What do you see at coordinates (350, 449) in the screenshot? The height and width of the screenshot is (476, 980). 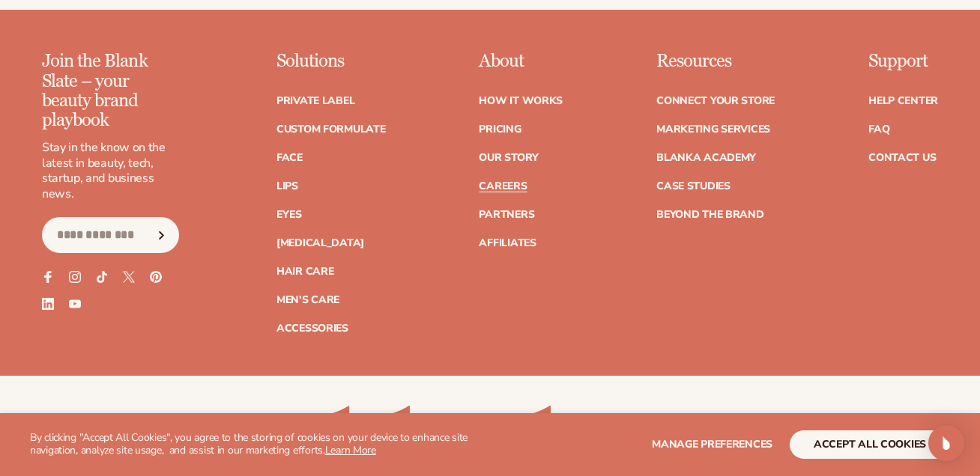 I see `a: Learn More` at bounding box center [350, 449].